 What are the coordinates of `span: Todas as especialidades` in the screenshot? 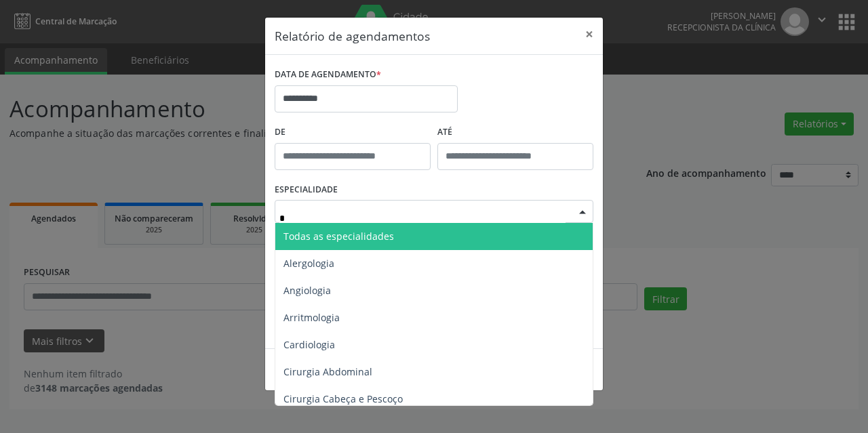 It's located at (338, 236).